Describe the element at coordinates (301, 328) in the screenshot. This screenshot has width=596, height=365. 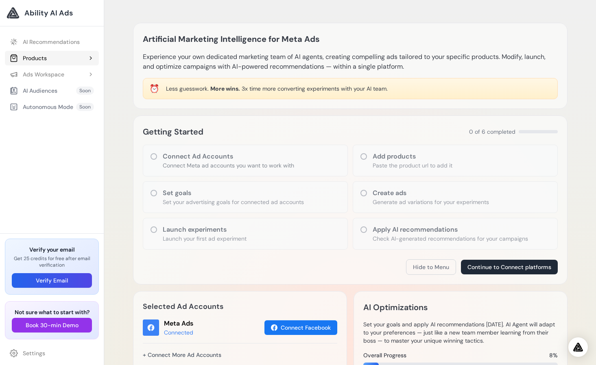
I see `button: Connect Facebook` at that location.